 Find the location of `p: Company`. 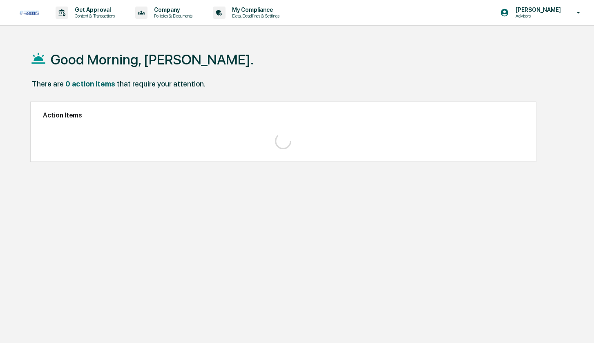

p: Company is located at coordinates (172, 10).